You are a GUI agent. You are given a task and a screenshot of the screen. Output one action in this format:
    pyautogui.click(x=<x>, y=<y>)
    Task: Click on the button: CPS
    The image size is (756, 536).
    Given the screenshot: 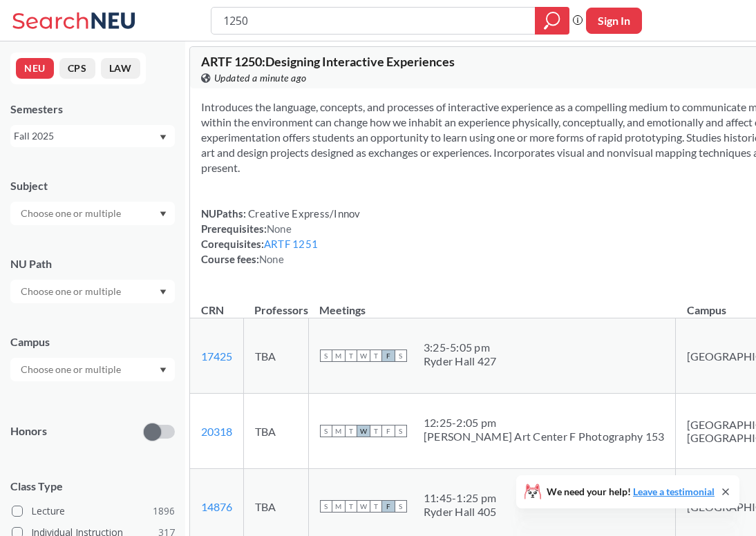 What is the action you would take?
    pyautogui.click(x=77, y=69)
    